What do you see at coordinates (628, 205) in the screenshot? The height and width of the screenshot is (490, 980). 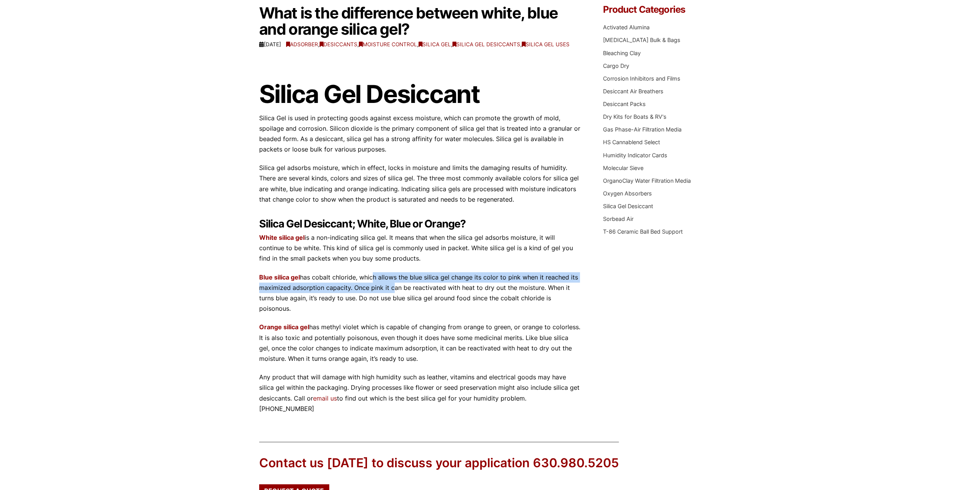 I see `a: Silica Gel Desiccant` at bounding box center [628, 205].